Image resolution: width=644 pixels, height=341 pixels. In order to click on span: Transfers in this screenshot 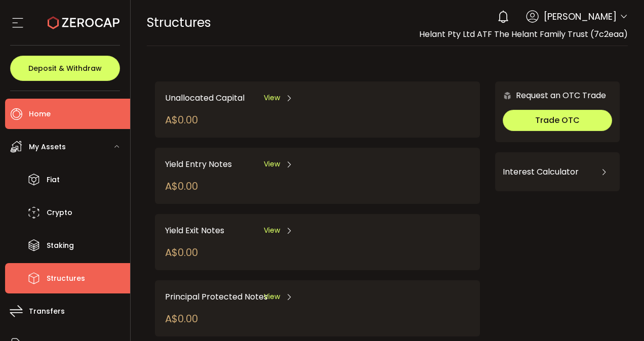, I will do `click(47, 311)`.